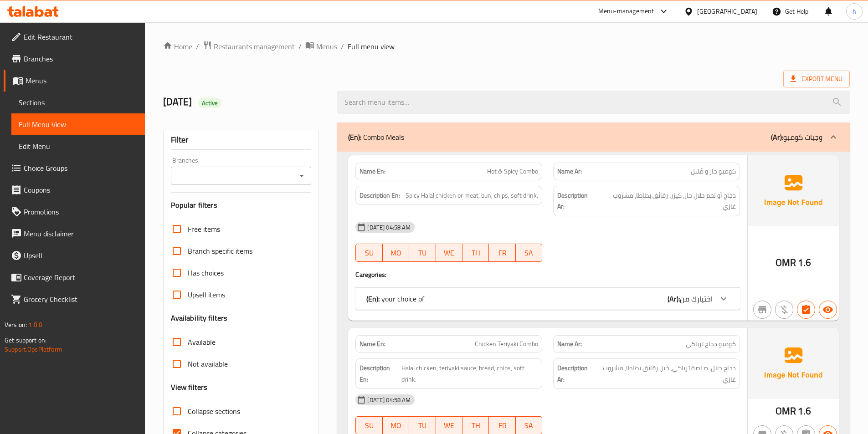 The height and width of the screenshot is (434, 868). Describe the element at coordinates (81, 255) in the screenshot. I see `span: Upsell` at that location.